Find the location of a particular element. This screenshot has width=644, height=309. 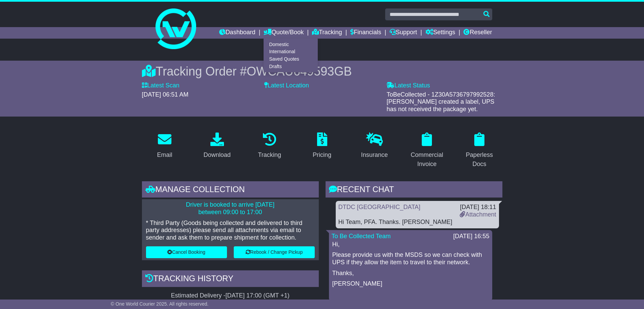

div: RECENT CHAT is located at coordinates (414, 190).